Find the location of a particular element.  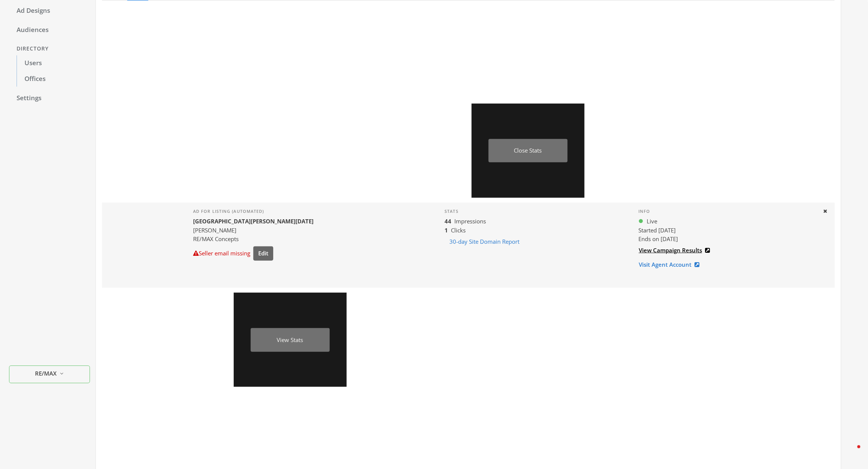

a: Settings is located at coordinates (49, 98).